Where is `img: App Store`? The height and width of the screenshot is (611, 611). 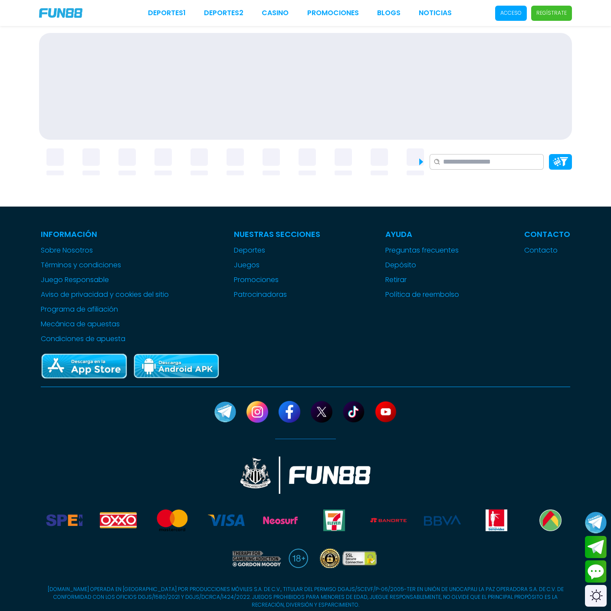
img: App Store is located at coordinates (84, 366).